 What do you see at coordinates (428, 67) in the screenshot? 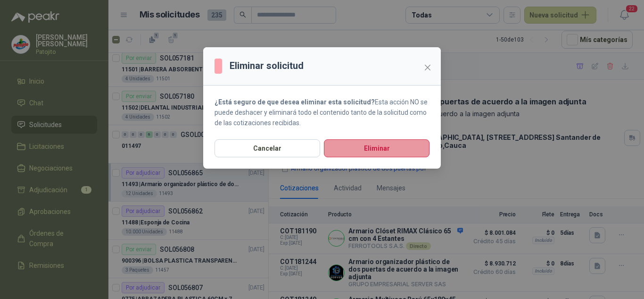
I see `span: close` at bounding box center [428, 67].